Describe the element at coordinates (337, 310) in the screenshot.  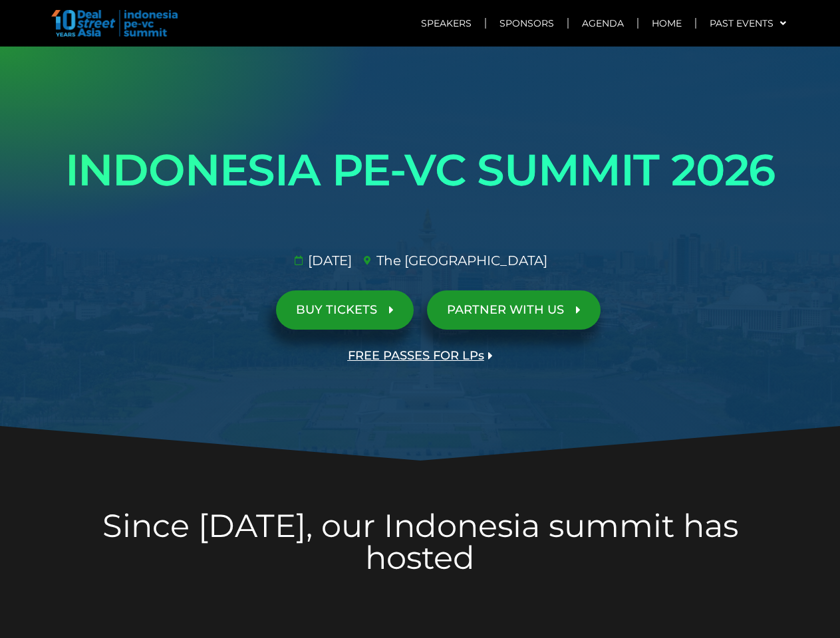
I see `span: BUY TICKETS` at that location.